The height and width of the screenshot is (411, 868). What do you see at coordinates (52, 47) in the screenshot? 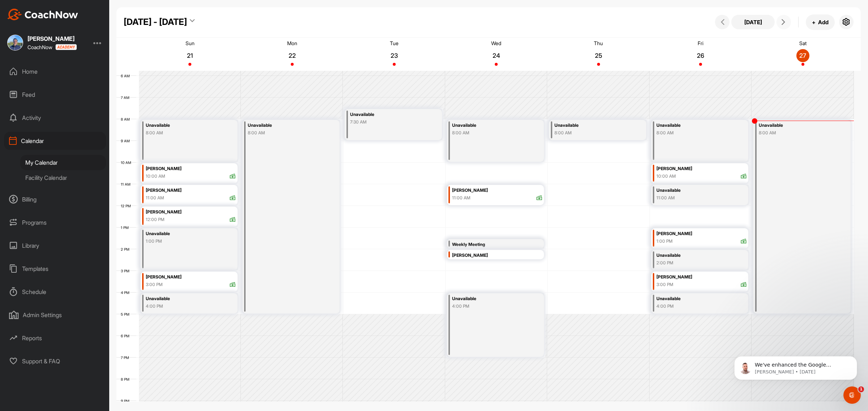
I see `div: CoachNow` at bounding box center [52, 47].